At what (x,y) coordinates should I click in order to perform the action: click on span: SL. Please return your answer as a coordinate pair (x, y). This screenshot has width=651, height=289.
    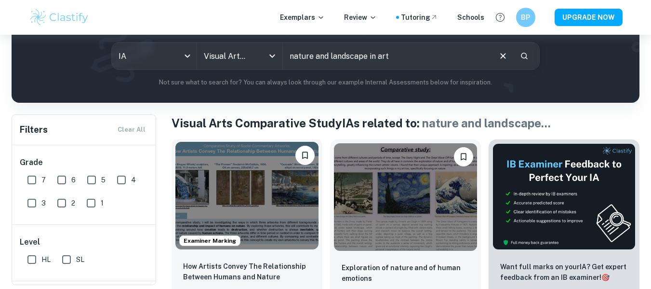
    Looking at the image, I should click on (80, 259).